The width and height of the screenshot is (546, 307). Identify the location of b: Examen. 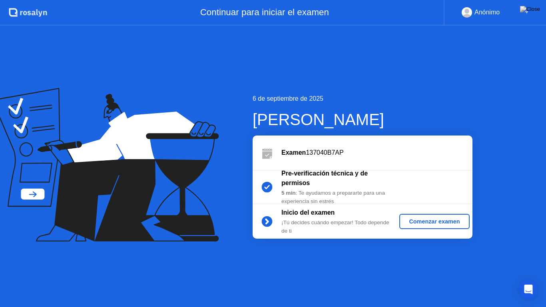
(293, 152).